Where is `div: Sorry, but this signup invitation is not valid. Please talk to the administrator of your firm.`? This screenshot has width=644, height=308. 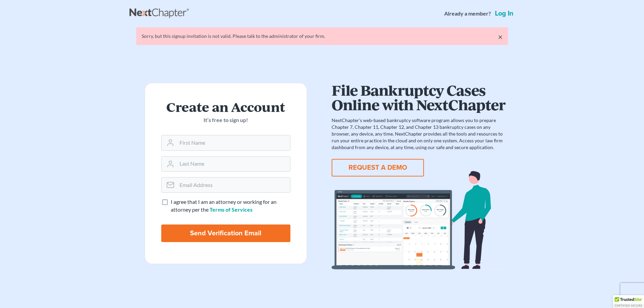
div: Sorry, but this signup invitation is not valid. Please talk to the administrator of your firm. is located at coordinates (322, 36).